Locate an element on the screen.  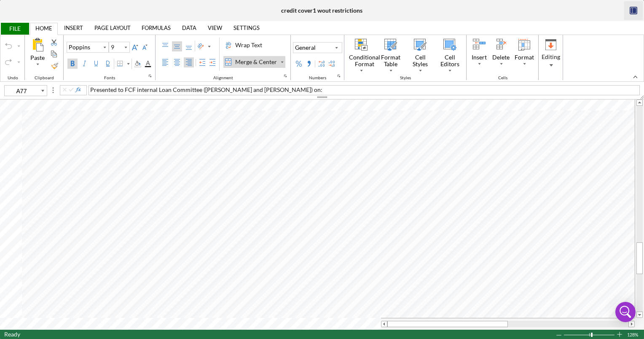
button: Numbers is located at coordinates (339, 76).